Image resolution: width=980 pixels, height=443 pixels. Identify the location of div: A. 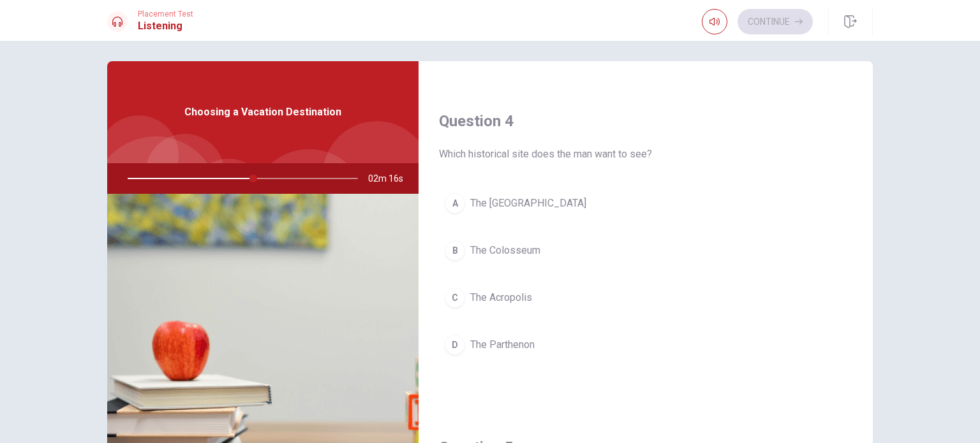
(455, 204).